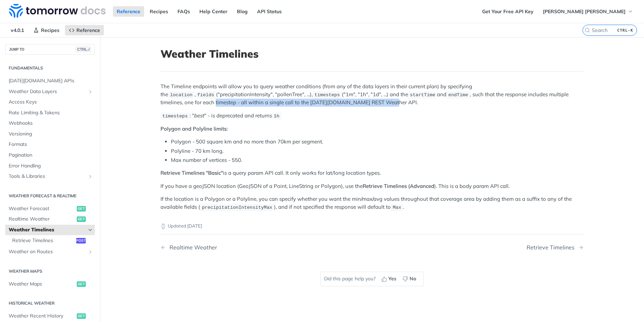 This screenshot has height=322, width=644. What do you see at coordinates (555, 247) in the screenshot?
I see `a: Next Page: Retrieve Timelines` at bounding box center [555, 247].